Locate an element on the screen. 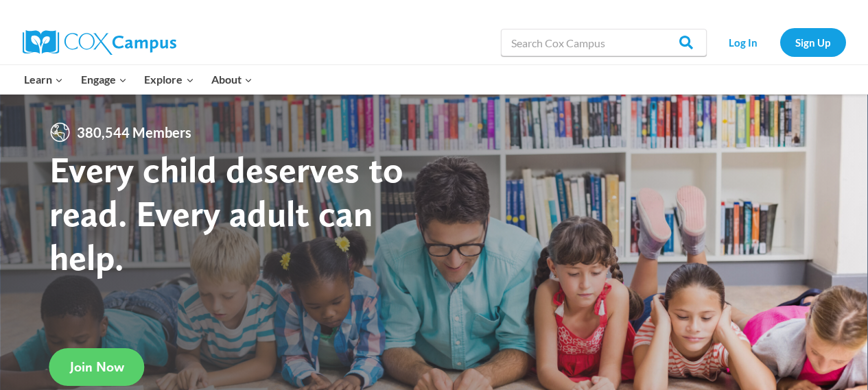  a: Log In is located at coordinates (744, 42).